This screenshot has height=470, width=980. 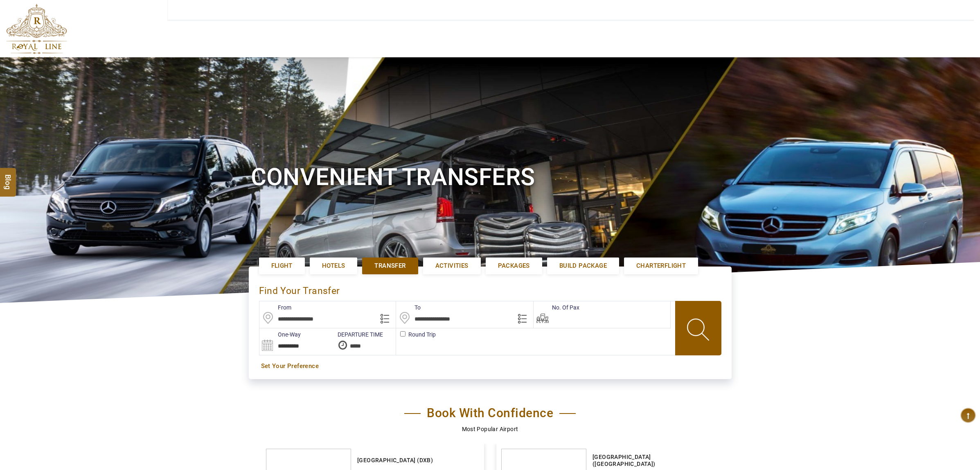 What do you see at coordinates (275, 307) in the screenshot?
I see `label: From` at bounding box center [275, 307].